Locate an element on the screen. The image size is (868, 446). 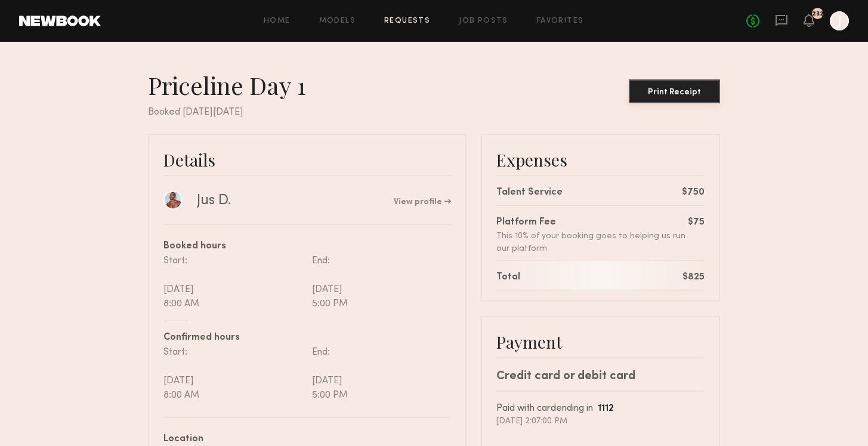
div: 232 is located at coordinates (819, 13).